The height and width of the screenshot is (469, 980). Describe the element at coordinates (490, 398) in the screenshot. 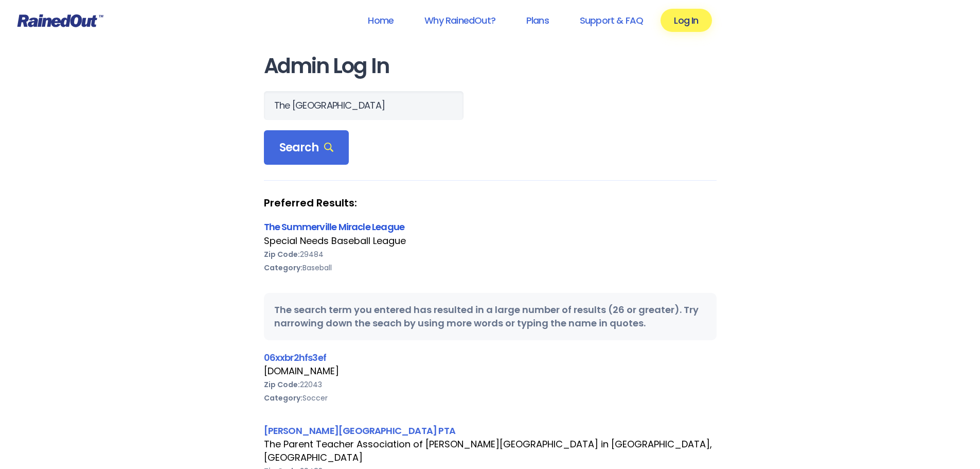

I see `div: Soccer` at that location.